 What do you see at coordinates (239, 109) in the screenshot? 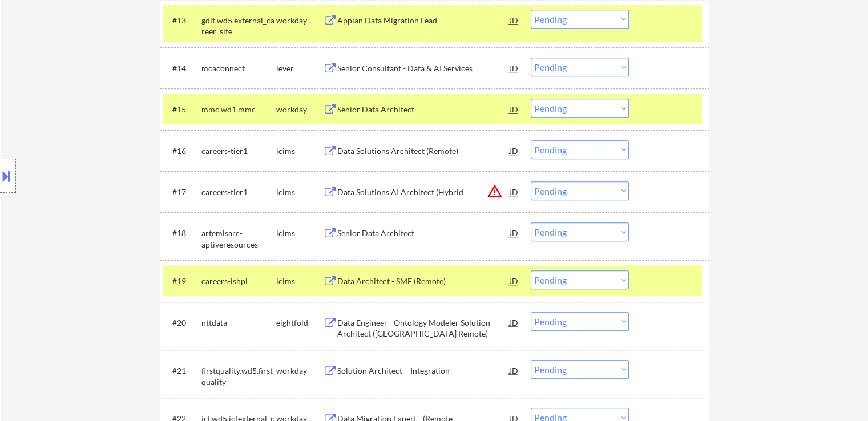
I see `div: mmc.wd1.mmc` at bounding box center [239, 109].